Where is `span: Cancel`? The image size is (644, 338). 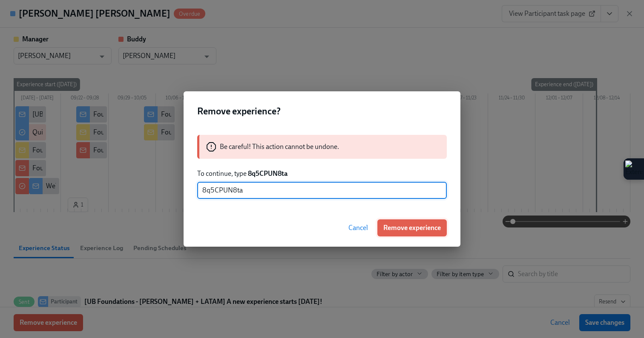 span: Cancel is located at coordinates (358, 228).